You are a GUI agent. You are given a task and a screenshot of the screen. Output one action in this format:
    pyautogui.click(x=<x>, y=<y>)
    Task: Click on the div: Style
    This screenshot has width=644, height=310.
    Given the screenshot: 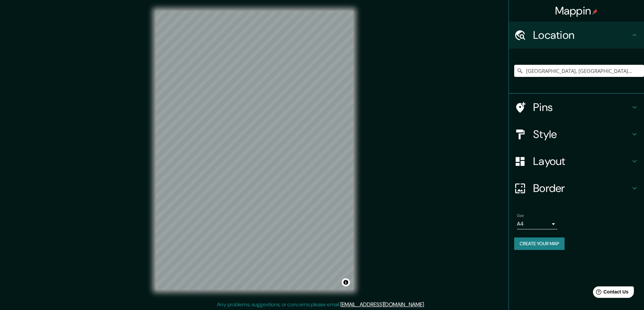 What is the action you would take?
    pyautogui.click(x=577, y=134)
    